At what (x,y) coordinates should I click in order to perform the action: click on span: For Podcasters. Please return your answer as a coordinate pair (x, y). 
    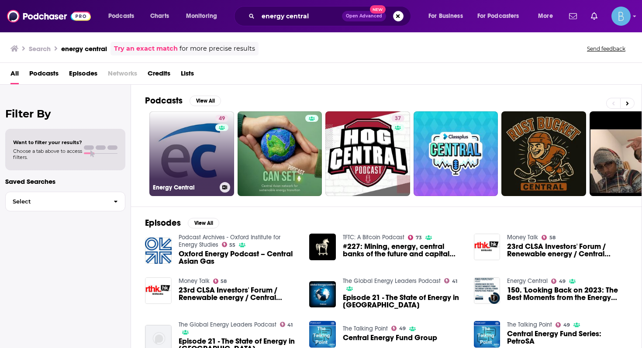
    Looking at the image, I should click on (499, 16).